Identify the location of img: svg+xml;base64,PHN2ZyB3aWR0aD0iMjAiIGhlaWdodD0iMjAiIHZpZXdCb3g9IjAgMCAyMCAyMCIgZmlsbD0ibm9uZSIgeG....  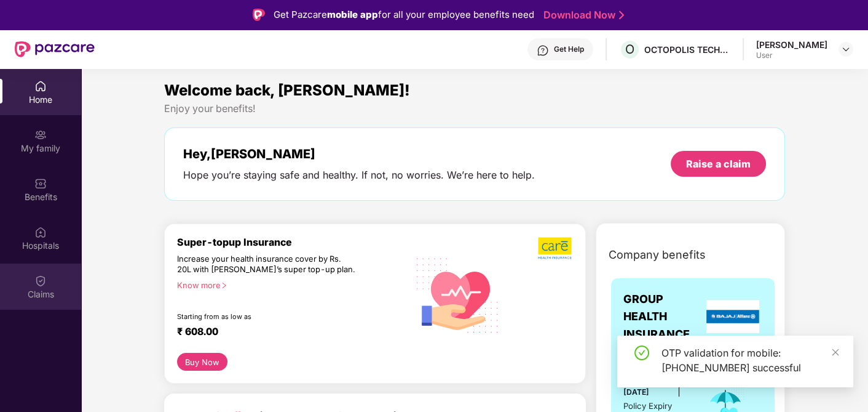
(41, 135).